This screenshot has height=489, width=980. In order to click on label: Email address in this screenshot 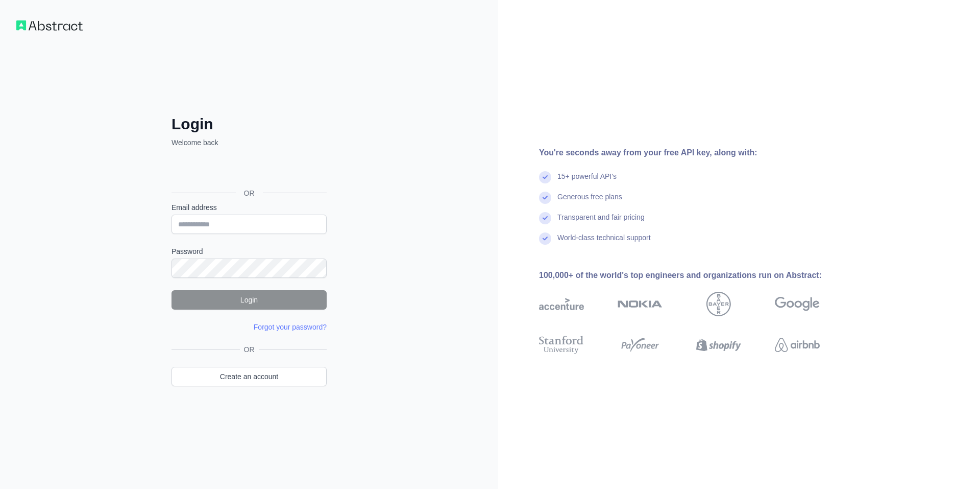, I will do `click(249, 207)`.